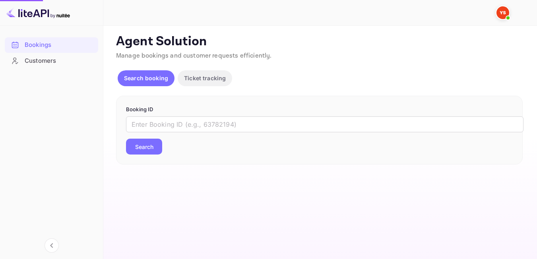 The width and height of the screenshot is (537, 259). I want to click on button: Search, so click(144, 147).